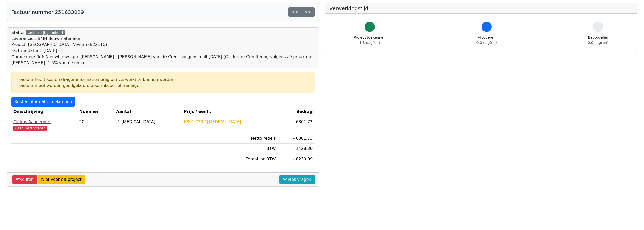 The height and width of the screenshot is (230, 644). I want to click on div: Status:, so click(163, 48).